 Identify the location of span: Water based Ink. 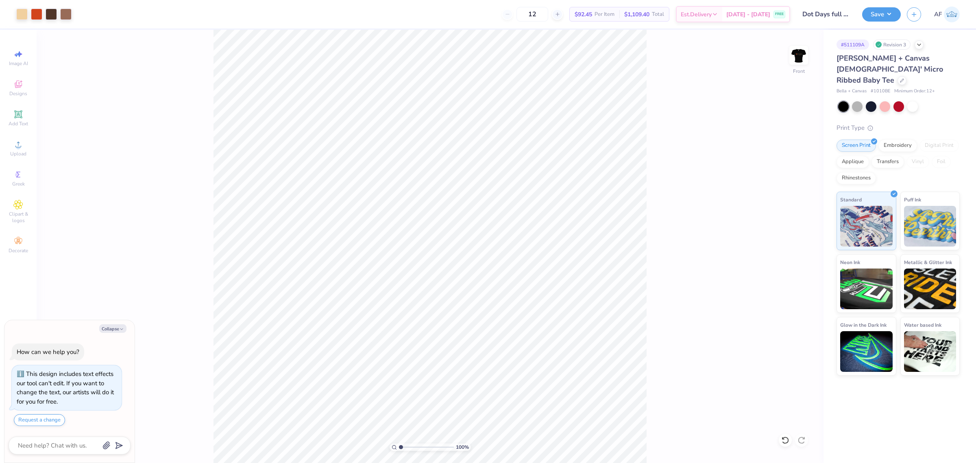
(923, 325).